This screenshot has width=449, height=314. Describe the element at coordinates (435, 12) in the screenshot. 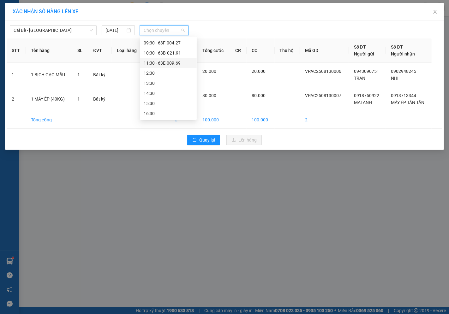

I see `button: Close` at that location.